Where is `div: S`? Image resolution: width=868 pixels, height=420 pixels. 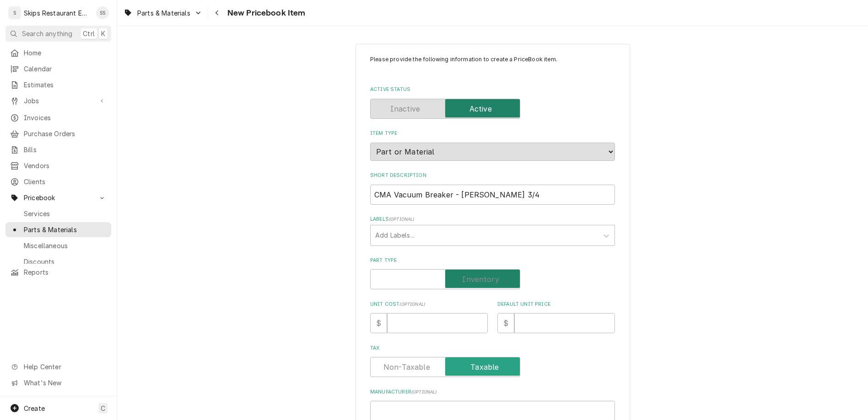
div: S is located at coordinates (14, 13).